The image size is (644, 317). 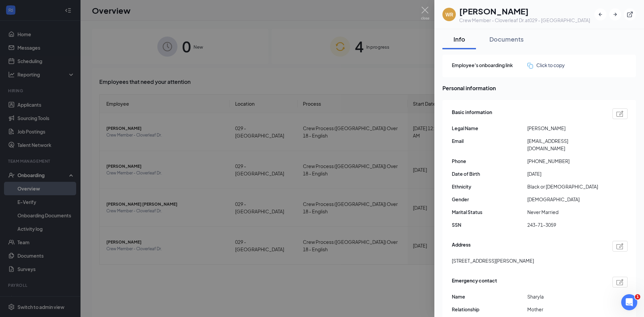 I want to click on span: Ethnicity, so click(x=489, y=187).